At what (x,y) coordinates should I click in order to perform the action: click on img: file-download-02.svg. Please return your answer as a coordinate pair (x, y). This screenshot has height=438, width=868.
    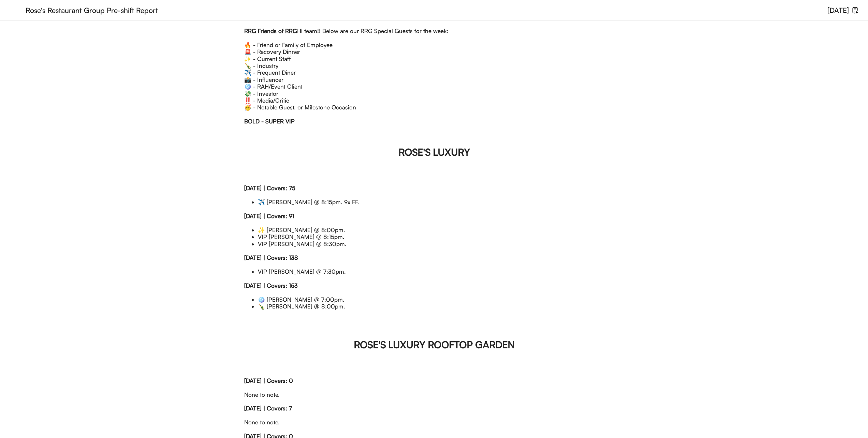
    Looking at the image, I should click on (855, 10).